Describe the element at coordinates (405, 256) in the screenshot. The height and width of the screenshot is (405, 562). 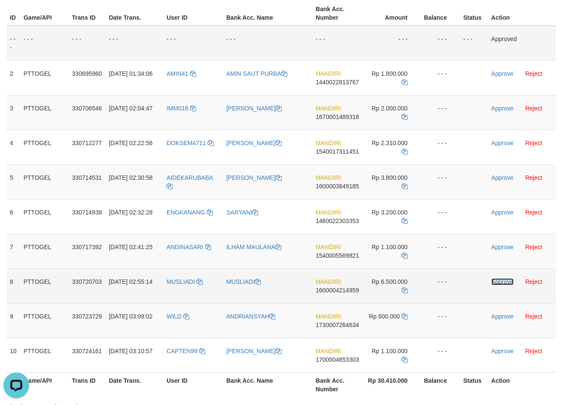
I see `a: Copy 1100000 to clipboard` at that location.